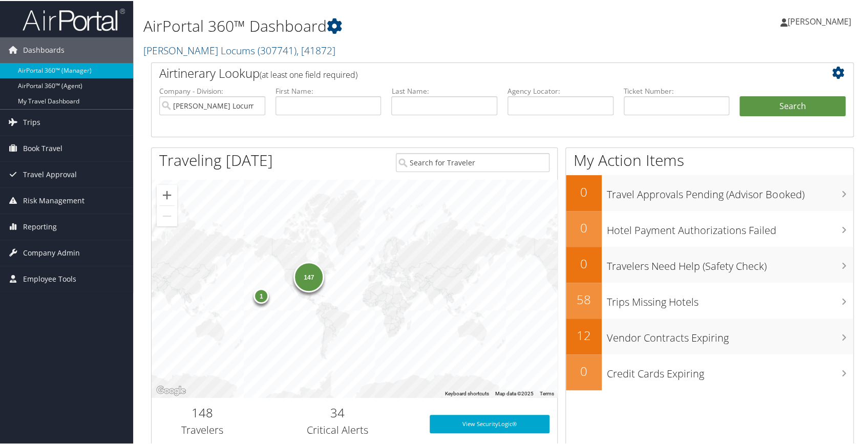 The width and height of the screenshot is (868, 444). What do you see at coordinates (561, 90) in the screenshot?
I see `label: Agency Locator:` at bounding box center [561, 90].